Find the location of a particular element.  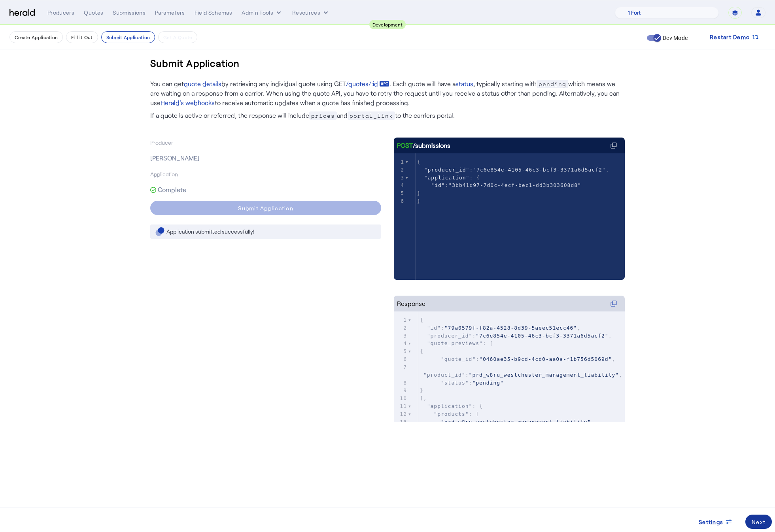

div: Field Schemas is located at coordinates (213, 13).